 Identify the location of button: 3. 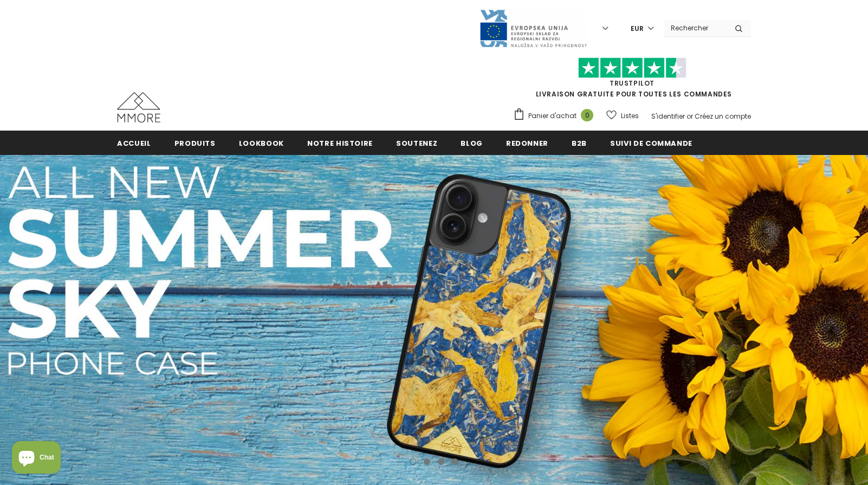
(441, 462).